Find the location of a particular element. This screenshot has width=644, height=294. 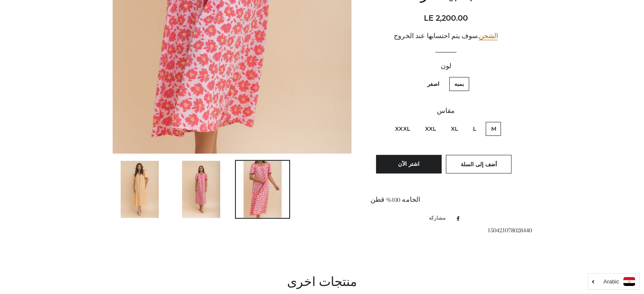

button: اشتر الآن is located at coordinates (408, 164).